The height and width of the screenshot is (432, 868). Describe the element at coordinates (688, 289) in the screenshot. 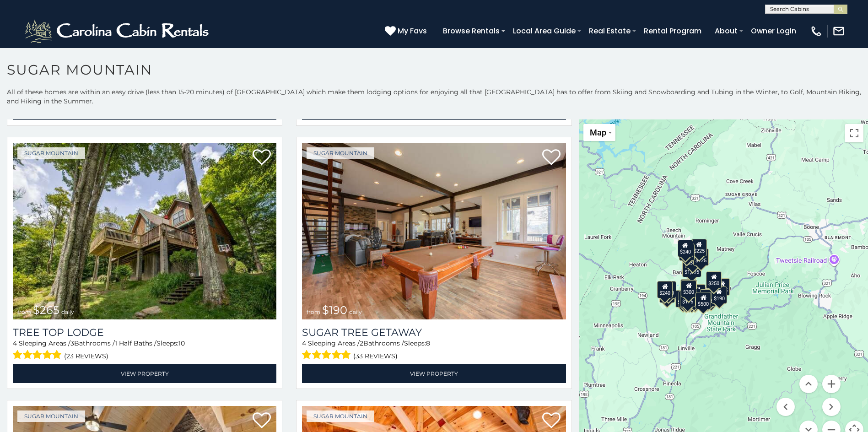

I see `div: $300` at that location.